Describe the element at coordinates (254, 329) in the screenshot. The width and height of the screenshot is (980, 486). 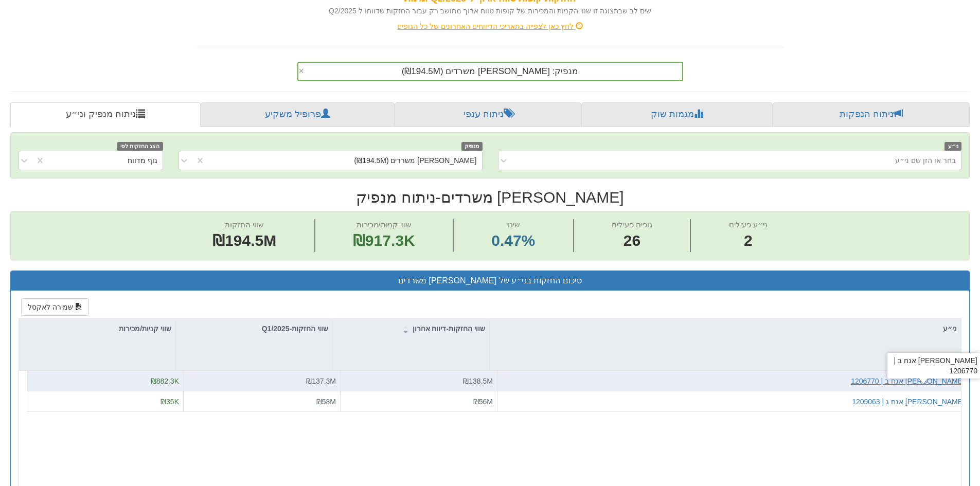
I see `div: שווי החזקות-Q1/2025` at that location.